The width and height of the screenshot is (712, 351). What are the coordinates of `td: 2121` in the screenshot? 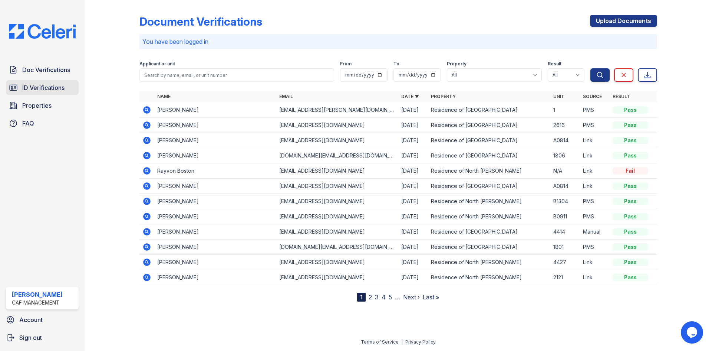 It's located at (565, 277).